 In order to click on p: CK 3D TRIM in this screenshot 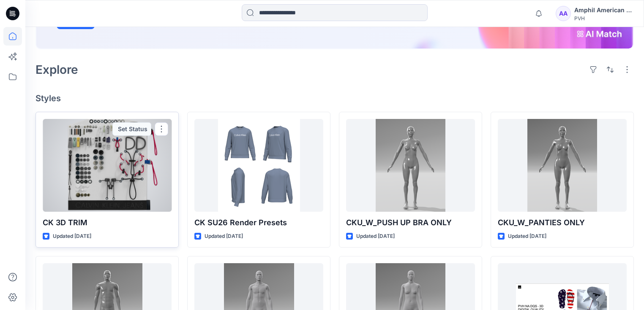, I will do `click(107, 223)`.